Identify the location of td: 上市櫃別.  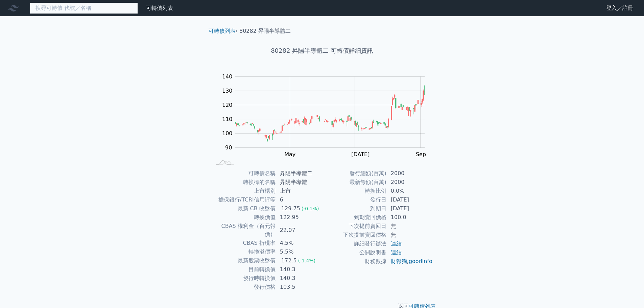
(244, 191).